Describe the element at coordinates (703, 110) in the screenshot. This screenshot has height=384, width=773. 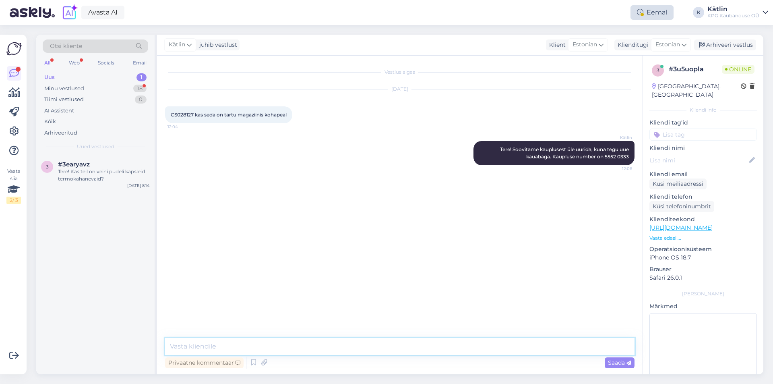
I see `div: Kliendi info` at that location.